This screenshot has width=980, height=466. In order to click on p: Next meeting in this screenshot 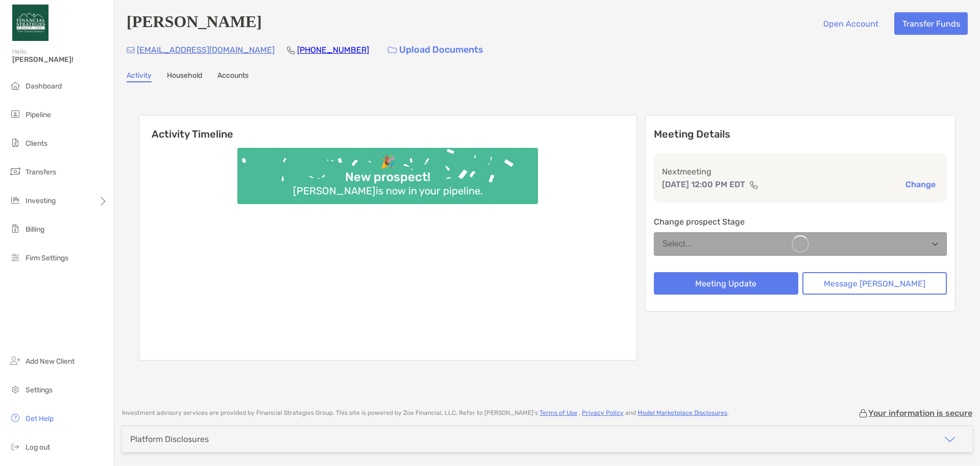, I will do `click(801, 171)`.